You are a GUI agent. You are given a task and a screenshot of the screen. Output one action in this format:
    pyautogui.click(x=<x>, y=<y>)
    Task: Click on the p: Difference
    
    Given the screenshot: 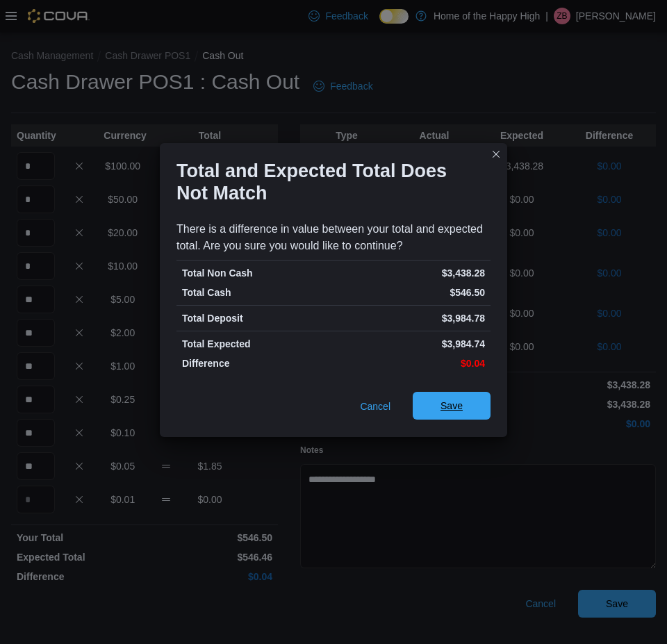 What is the action you would take?
    pyautogui.click(x=256, y=364)
    